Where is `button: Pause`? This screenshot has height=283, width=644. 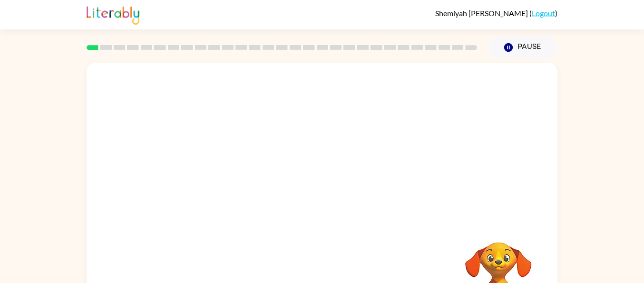 button: Pause is located at coordinates (523, 48).